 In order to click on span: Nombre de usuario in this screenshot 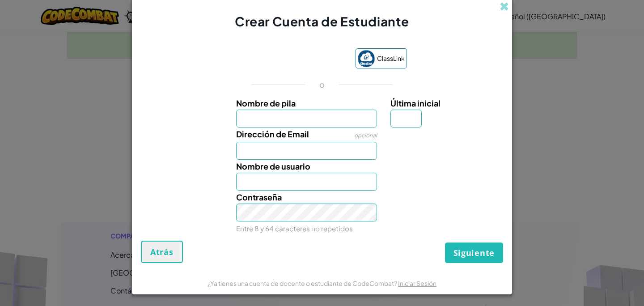, I will do `click(274, 166)`.